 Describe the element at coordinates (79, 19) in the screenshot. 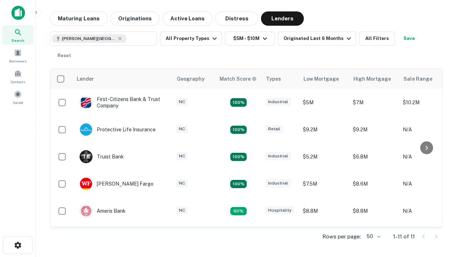

I see `button: Maturing Loans` at that location.